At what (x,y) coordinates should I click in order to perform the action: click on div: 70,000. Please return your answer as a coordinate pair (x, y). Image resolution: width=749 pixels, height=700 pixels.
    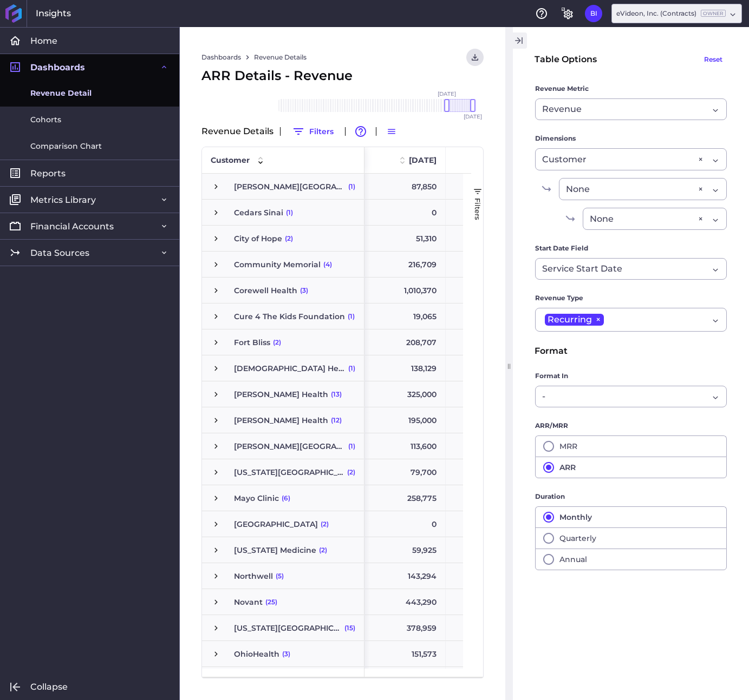
    Looking at the image, I should click on (486, 680).